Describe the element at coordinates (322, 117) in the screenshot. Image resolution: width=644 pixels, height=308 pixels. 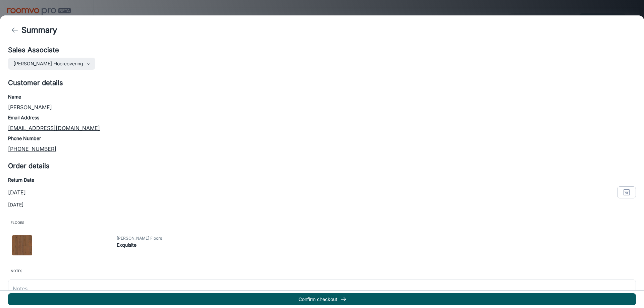
I see `h6: Email Address` at that location.